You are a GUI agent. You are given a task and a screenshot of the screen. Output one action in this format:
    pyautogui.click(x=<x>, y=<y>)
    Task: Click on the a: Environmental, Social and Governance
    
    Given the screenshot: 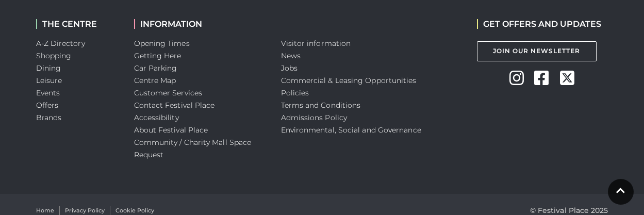 What is the action you would take?
    pyautogui.click(x=351, y=130)
    